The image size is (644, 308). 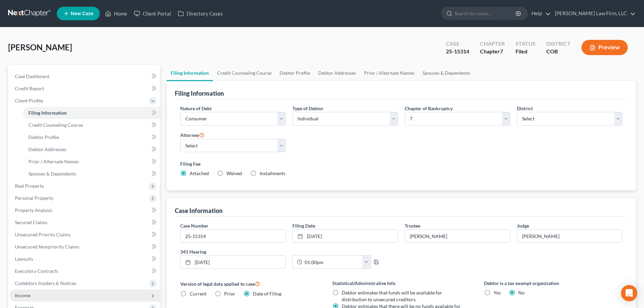 I want to click on span: Debtor estimates that funds will be available for distribution to unsecured creditors., so click(x=392, y=296).